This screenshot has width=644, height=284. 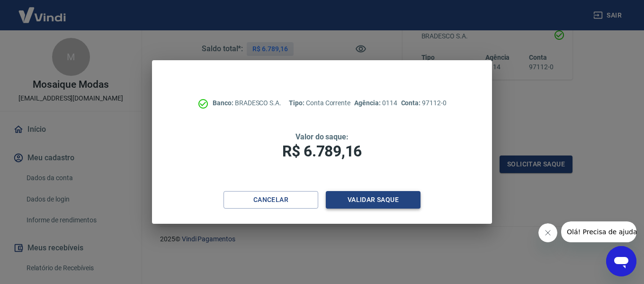 What do you see at coordinates (424, 103) in the screenshot?
I see `p: 97112-0` at bounding box center [424, 103].